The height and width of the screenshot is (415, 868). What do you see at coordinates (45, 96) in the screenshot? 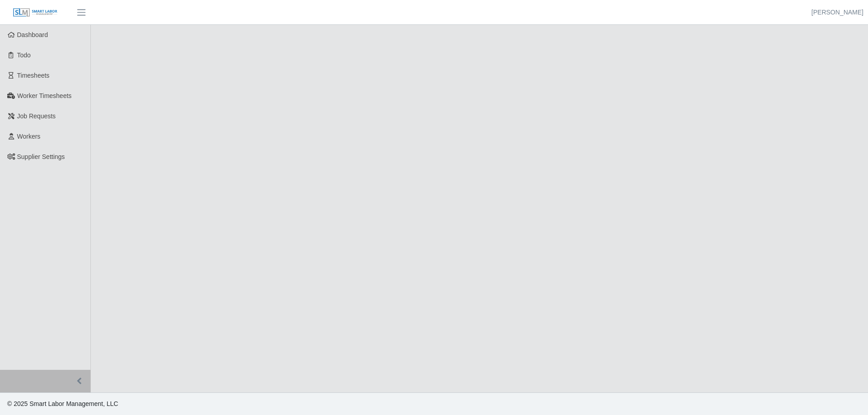
I see `span: Worker Timesheets` at bounding box center [45, 96].